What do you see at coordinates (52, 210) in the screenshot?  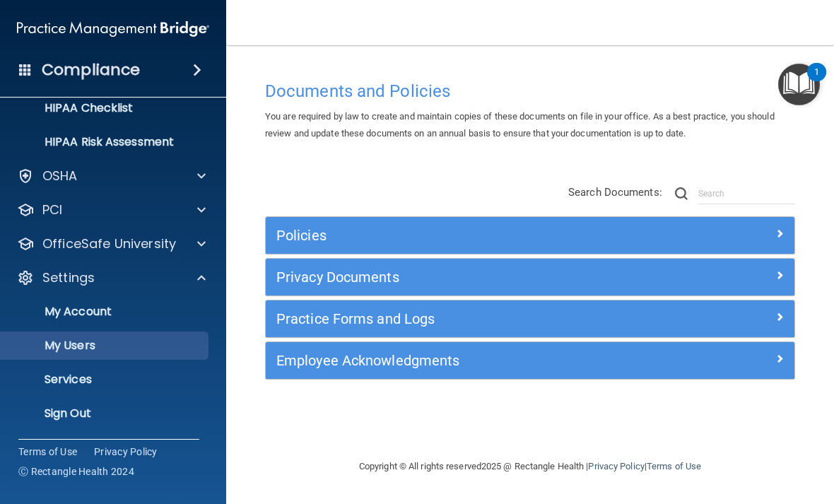 I see `p: PCI` at bounding box center [52, 210].